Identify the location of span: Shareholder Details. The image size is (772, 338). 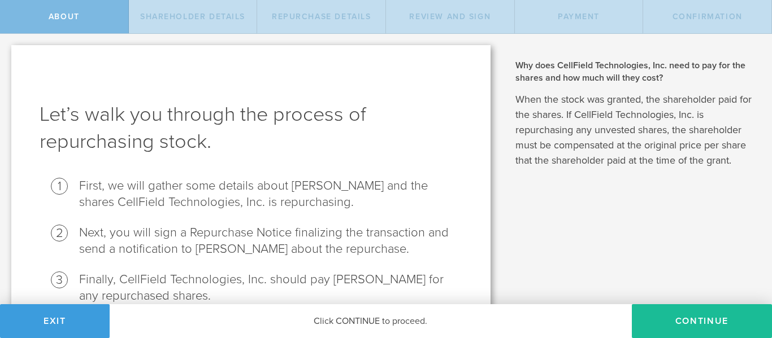
(193, 16).